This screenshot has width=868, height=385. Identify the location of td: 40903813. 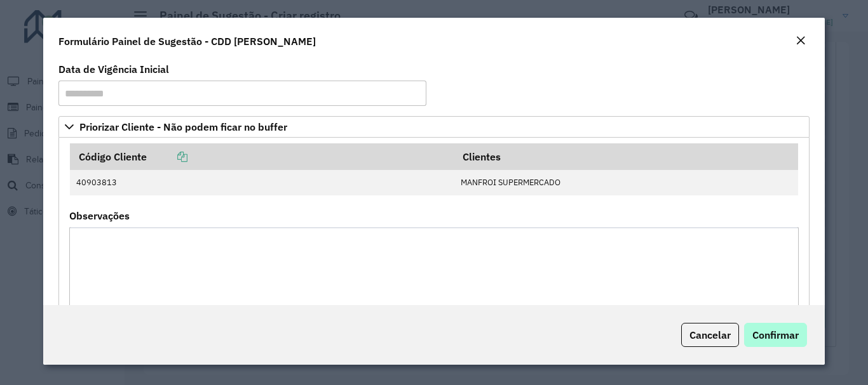
(262, 183).